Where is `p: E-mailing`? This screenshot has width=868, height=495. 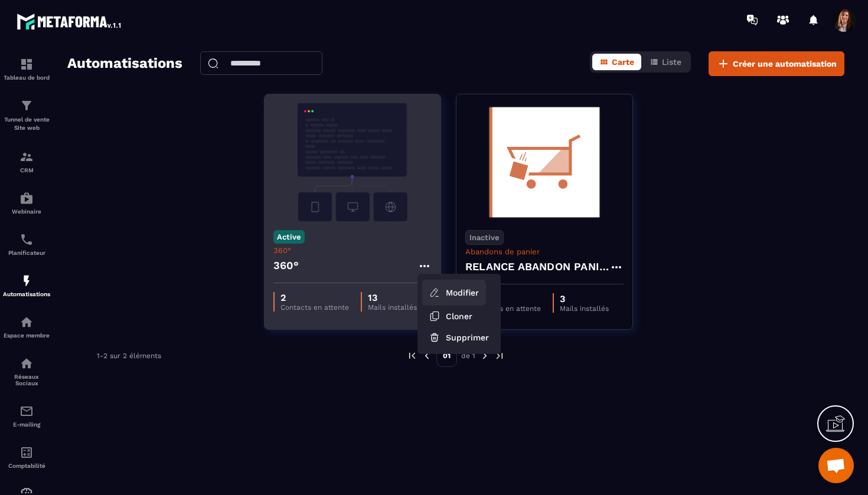
p: E-mailing is located at coordinates (27, 424).